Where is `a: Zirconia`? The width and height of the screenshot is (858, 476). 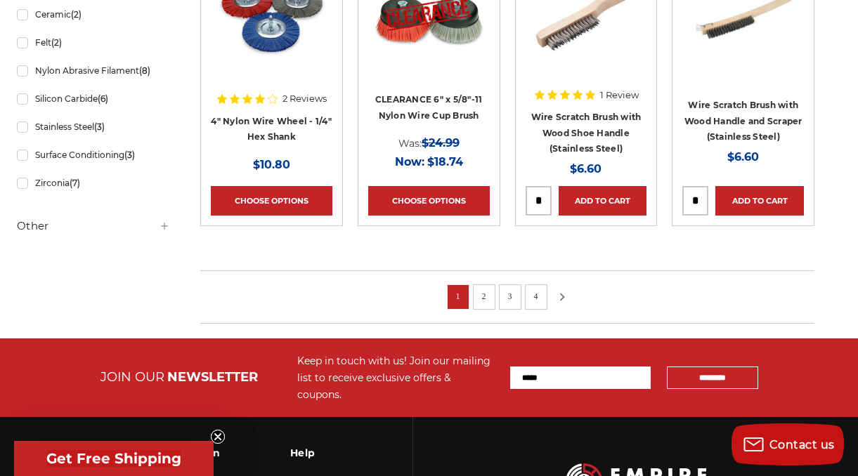 a: Zirconia is located at coordinates (93, 183).